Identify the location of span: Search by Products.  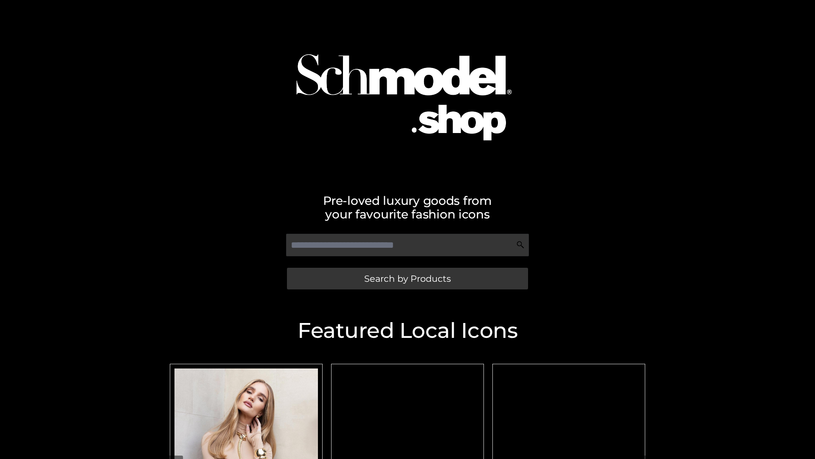
(408, 278).